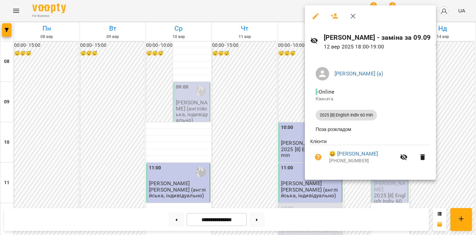 This screenshot has height=235, width=476. Describe the element at coordinates (370, 99) in the screenshot. I see `p: Кімната` at that location.